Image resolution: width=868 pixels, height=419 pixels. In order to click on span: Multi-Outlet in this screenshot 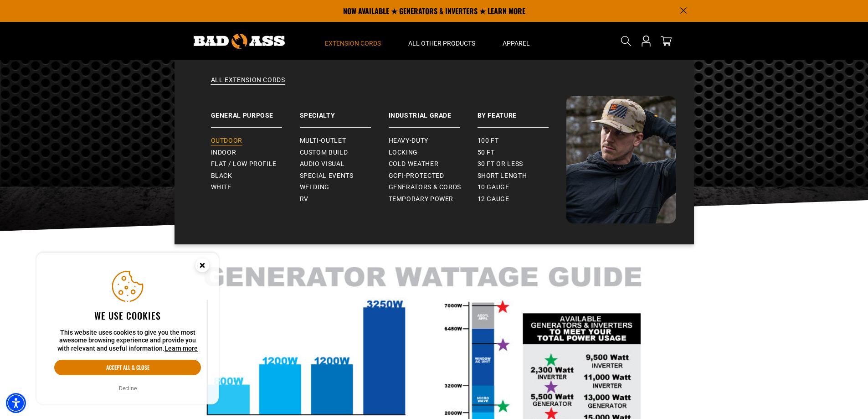, I will do `click(323, 141)`.